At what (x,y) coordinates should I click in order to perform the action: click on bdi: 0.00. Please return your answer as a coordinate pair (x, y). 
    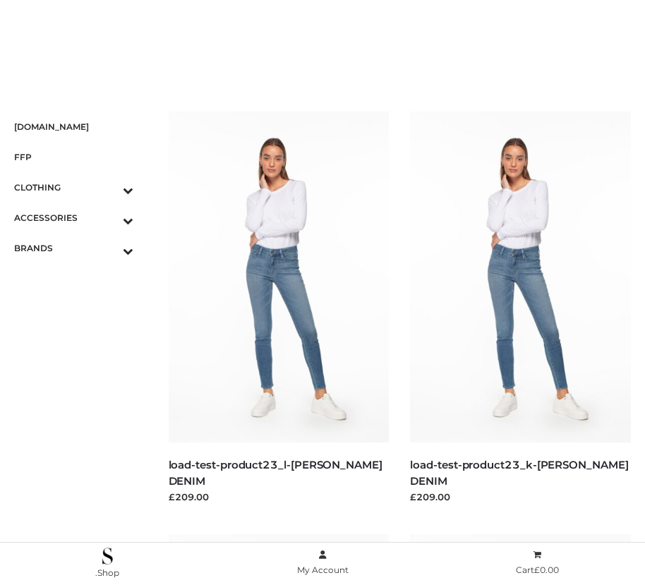
    Looking at the image, I should click on (546, 569).